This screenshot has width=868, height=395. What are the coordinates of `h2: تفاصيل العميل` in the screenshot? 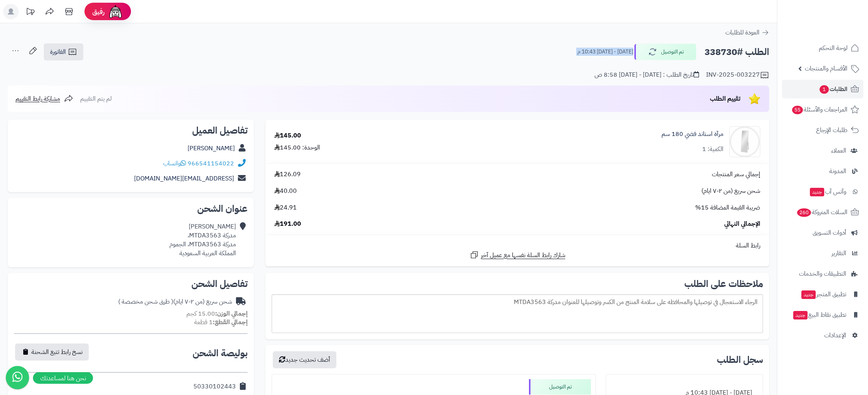 It's located at (131, 131).